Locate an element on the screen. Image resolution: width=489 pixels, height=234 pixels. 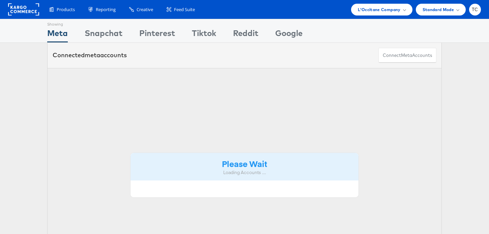
span: TC is located at coordinates (475, 9).